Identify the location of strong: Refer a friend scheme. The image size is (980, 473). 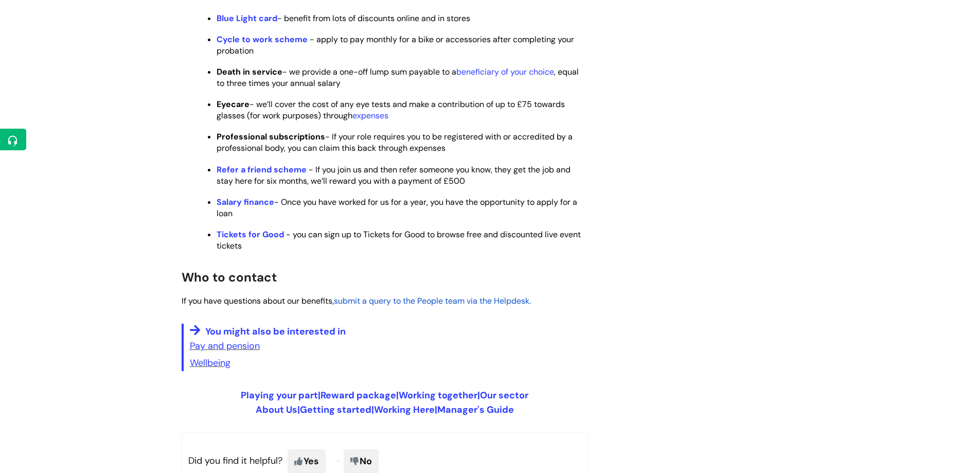
(262, 169).